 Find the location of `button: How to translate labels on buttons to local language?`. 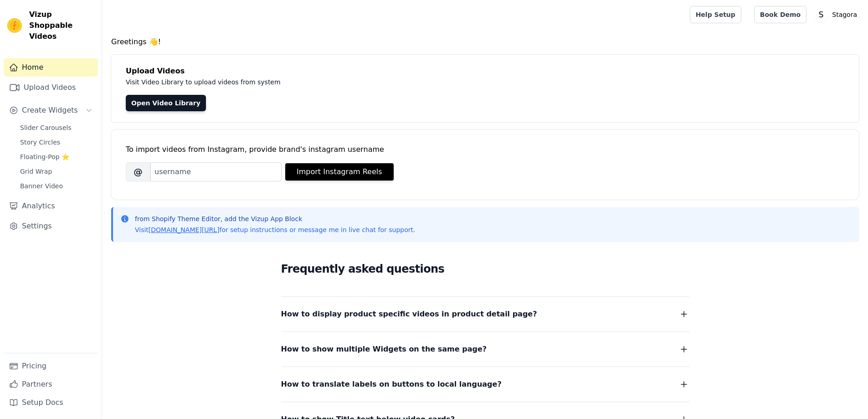

button: How to translate labels on buttons to local language? is located at coordinates (485, 384).